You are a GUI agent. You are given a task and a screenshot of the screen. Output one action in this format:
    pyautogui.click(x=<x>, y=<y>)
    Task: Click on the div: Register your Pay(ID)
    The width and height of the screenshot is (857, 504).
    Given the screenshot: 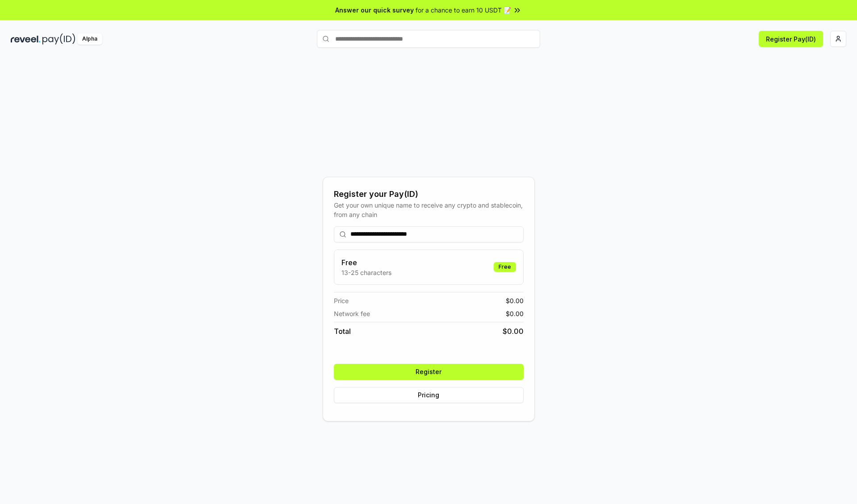 What is the action you would take?
    pyautogui.click(x=428, y=194)
    